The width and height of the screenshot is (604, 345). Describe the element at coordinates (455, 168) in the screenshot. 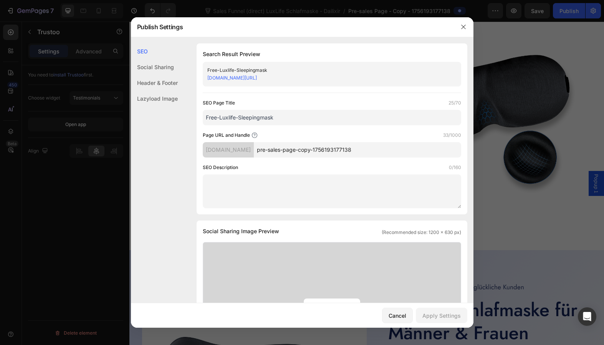

I see `label: 0/160` at that location.